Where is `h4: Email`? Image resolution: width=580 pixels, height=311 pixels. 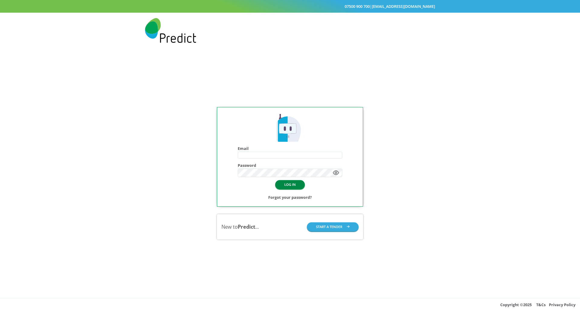 h4: Email is located at coordinates (290, 149).